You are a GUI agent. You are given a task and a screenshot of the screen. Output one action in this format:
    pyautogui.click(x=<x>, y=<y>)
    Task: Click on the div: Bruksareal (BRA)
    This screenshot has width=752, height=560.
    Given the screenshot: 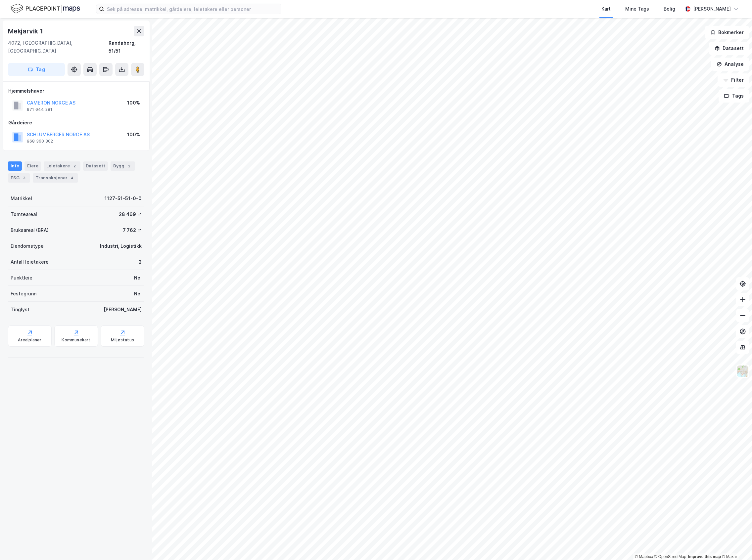 What is the action you would take?
    pyautogui.click(x=29, y=231)
    